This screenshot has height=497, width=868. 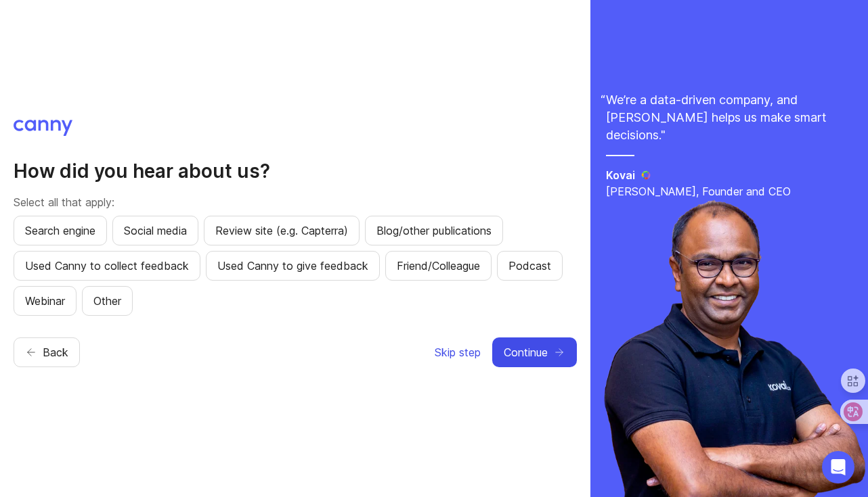 What do you see at coordinates (45, 301) in the screenshot?
I see `span: Webinar` at bounding box center [45, 301].